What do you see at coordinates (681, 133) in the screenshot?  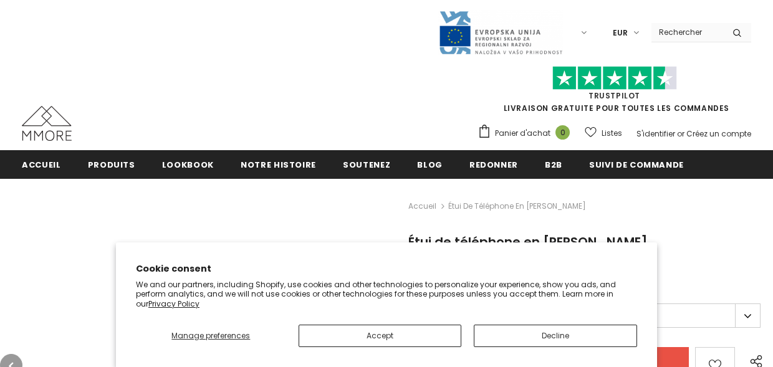 I see `span: or` at bounding box center [681, 133].